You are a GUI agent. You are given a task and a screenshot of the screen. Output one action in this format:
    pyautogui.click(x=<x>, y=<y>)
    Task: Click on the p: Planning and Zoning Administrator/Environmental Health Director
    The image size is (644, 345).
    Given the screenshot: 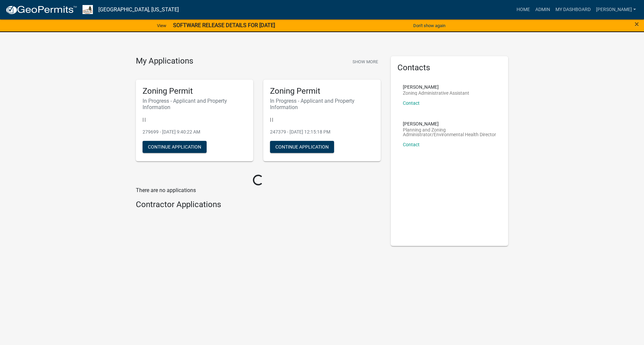 What is the action you would take?
    pyautogui.click(x=449, y=132)
    